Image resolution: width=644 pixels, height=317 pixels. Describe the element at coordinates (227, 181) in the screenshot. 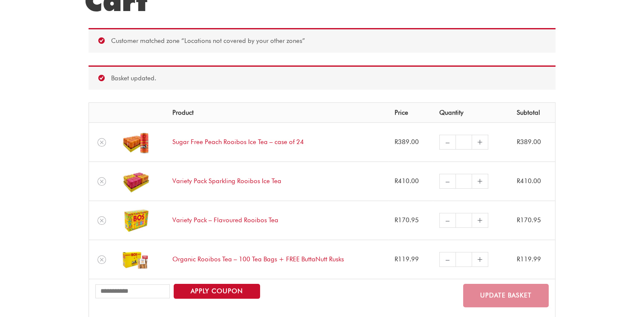

I see `a: Variety Pack Sparkling Rooibos Ice Tea` at that location.